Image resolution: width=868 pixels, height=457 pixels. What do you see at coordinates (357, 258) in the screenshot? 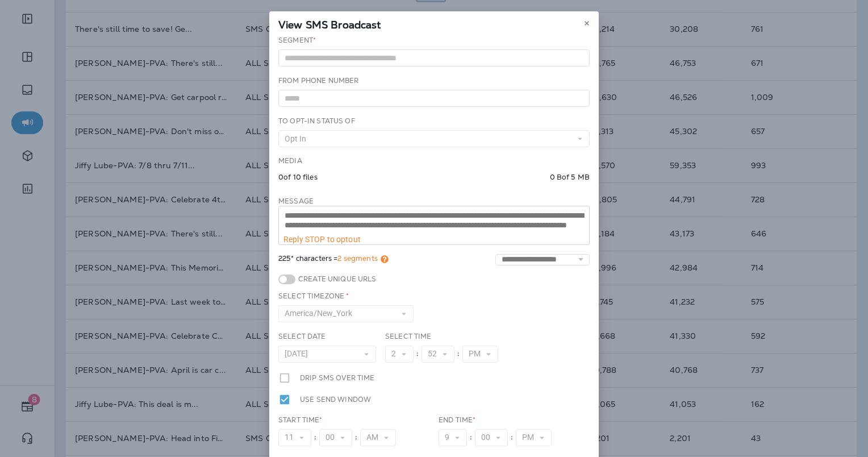
I see `span: 2 segments` at bounding box center [357, 258].